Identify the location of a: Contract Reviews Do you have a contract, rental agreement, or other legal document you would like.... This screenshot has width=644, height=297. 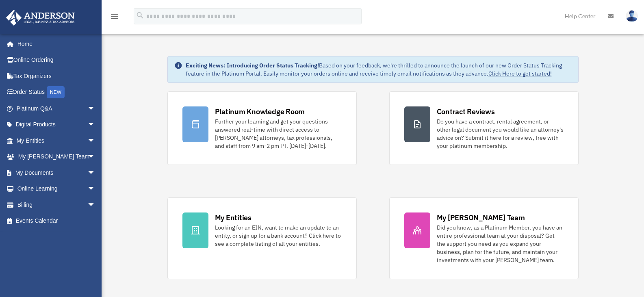
(484, 128).